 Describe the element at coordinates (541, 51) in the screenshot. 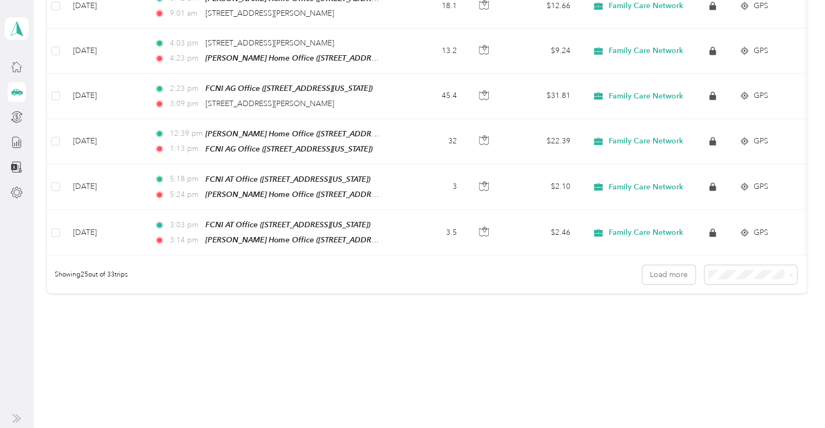

I see `td: $9.24` at that location.